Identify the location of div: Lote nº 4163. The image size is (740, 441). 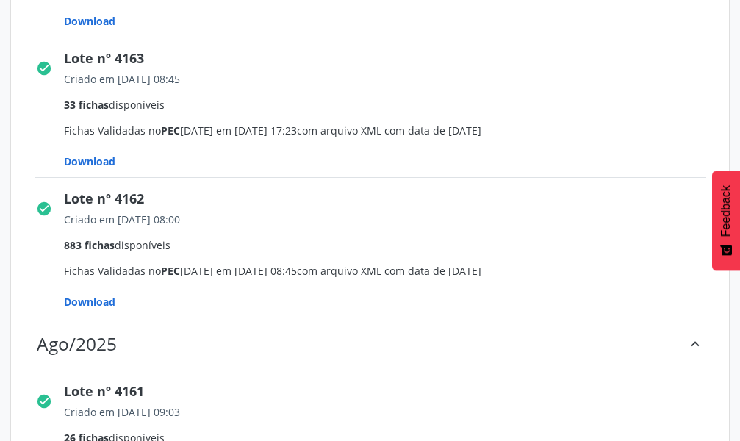
(390, 58).